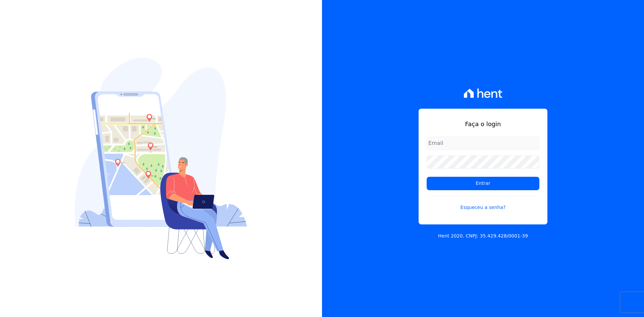  Describe the element at coordinates (483, 124) in the screenshot. I see `h1: Faça o login` at that location.